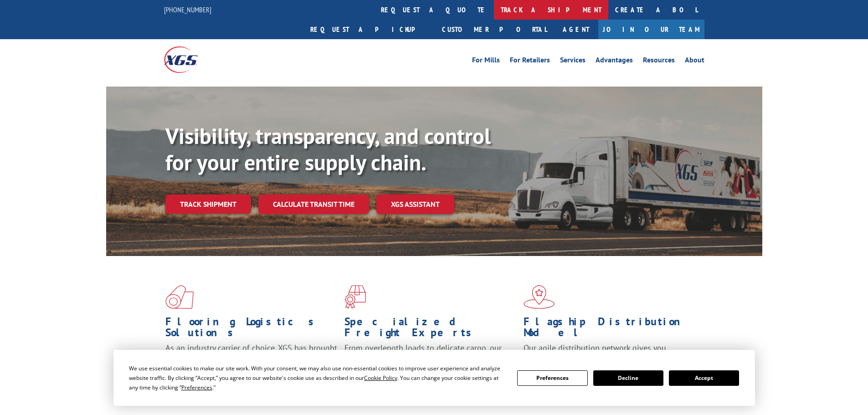 This screenshot has height=415, width=868. What do you see at coordinates (355, 297) in the screenshot?
I see `img: xgs-icon-focused-on-flooring-red` at bounding box center [355, 297].